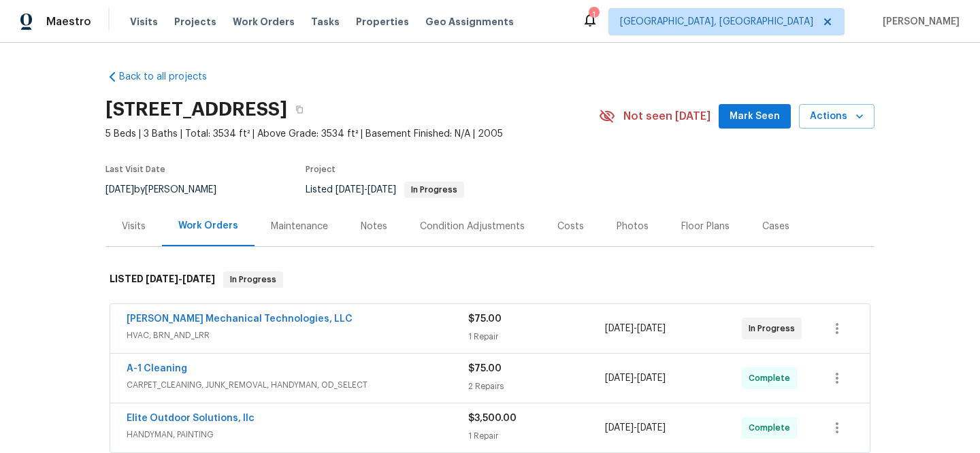  Describe the element at coordinates (384, 190) in the screenshot. I see `span: Listed` at that location.